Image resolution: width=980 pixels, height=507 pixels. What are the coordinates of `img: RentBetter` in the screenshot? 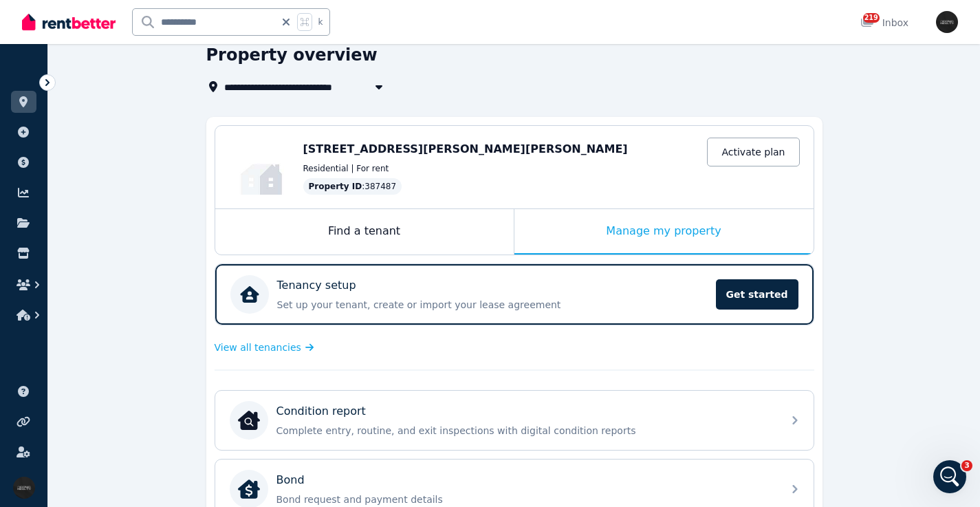 It's located at (69, 22).